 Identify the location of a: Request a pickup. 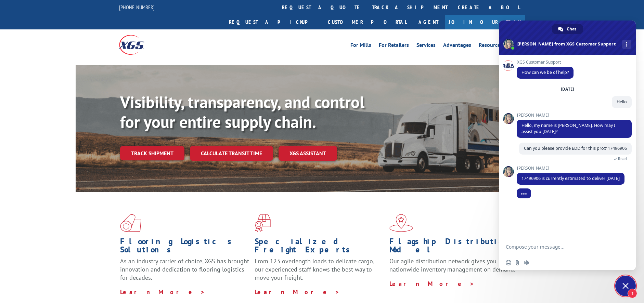
(273, 22).